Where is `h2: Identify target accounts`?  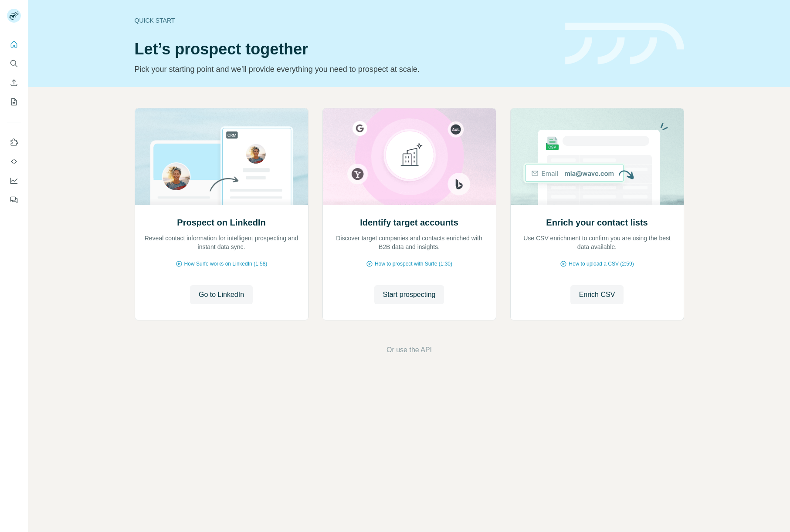
h2: Identify target accounts is located at coordinates (409, 222).